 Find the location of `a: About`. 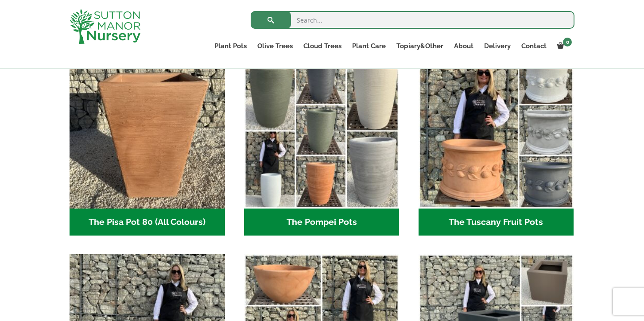

a: About is located at coordinates (464, 46).